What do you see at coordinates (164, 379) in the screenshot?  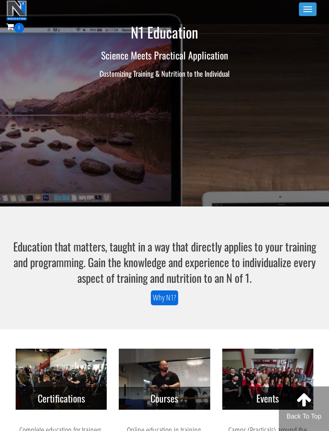 I see `img: n1-courses` at bounding box center [164, 379].